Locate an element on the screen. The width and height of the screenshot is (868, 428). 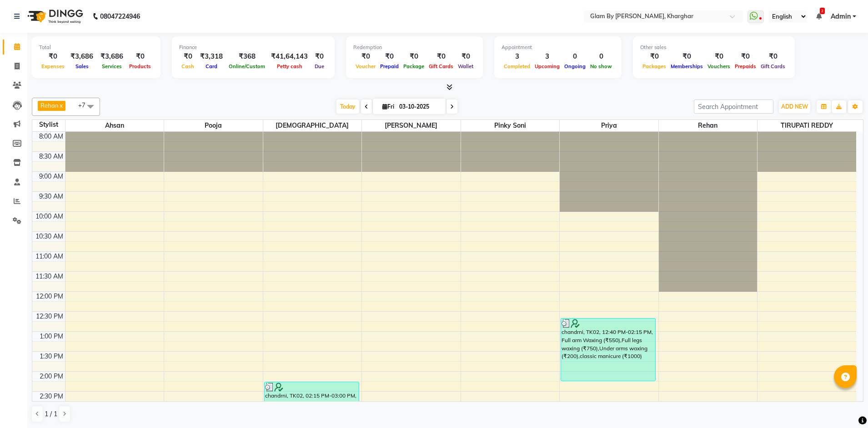
div: Appointment is located at coordinates (558, 47).